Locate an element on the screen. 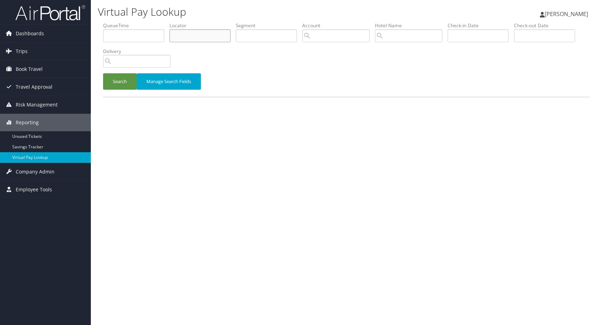  label: Check-in Date is located at coordinates (481, 26).